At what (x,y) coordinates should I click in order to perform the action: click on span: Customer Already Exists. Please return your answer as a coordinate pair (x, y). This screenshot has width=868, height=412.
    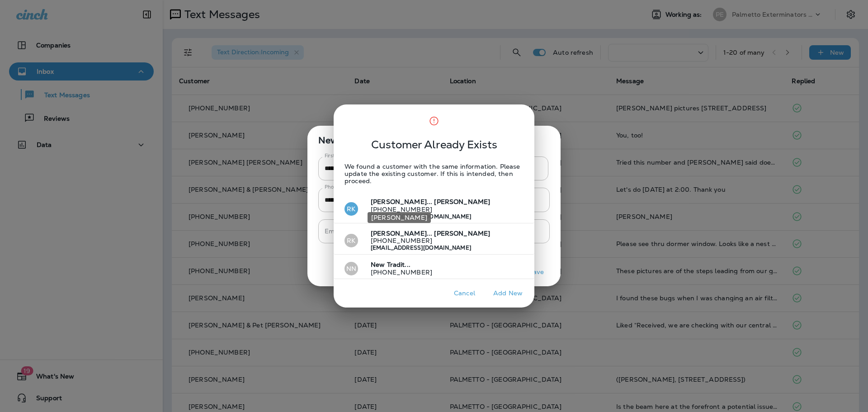
    Looking at the image, I should click on (434, 145).